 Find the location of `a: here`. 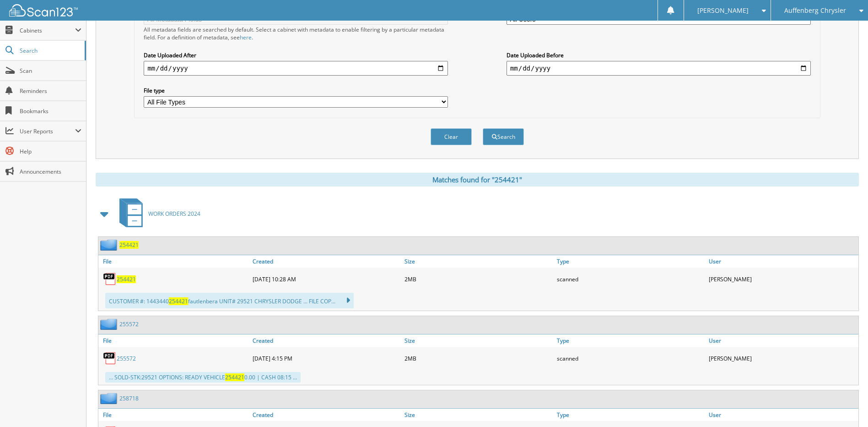

a: here is located at coordinates (245, 37).